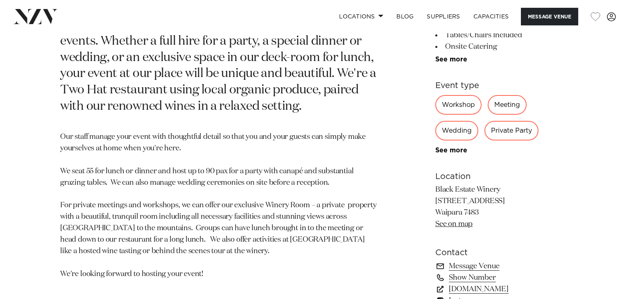 This screenshot has width=629, height=299. I want to click on h6: Event type, so click(502, 86).